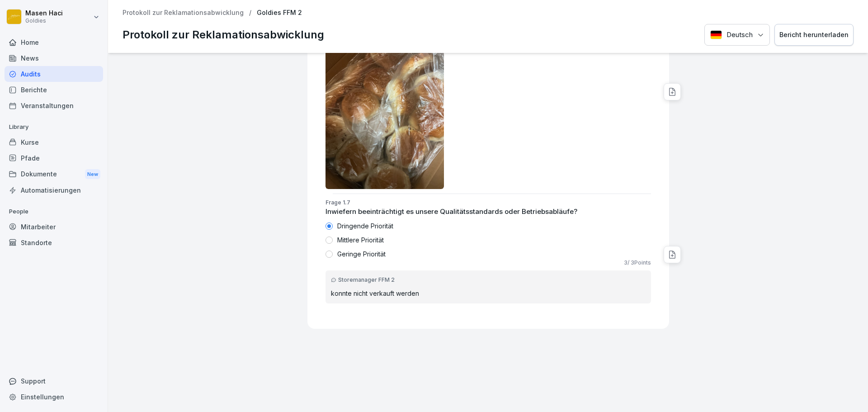  Describe the element at coordinates (54, 90) in the screenshot. I see `a: Berichte` at that location.